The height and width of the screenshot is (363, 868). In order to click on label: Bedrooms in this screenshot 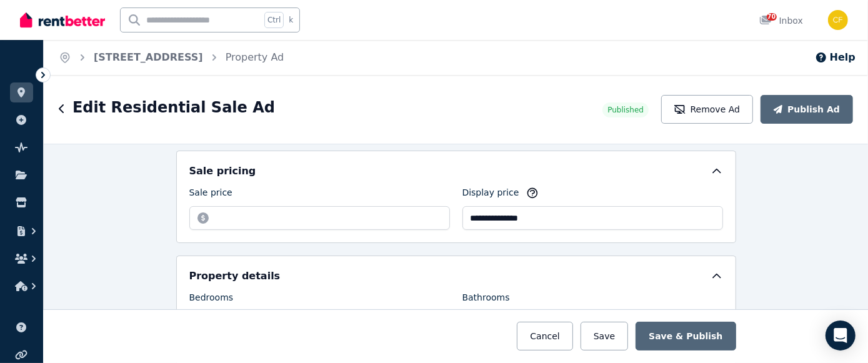, I will do `click(211, 300)`.